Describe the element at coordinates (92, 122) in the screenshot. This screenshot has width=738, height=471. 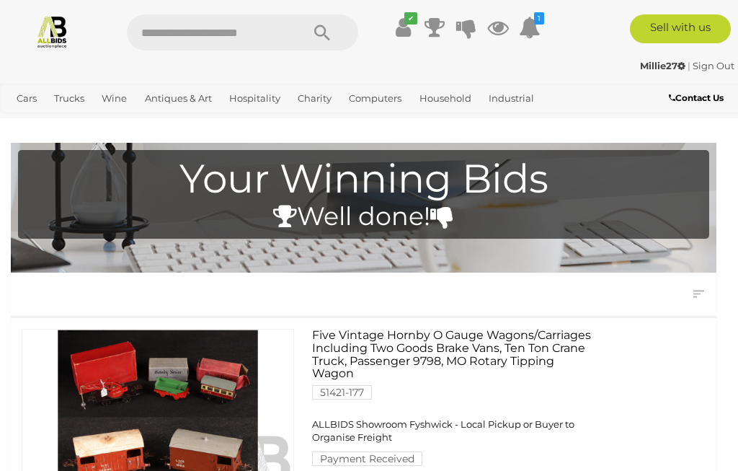
I see `a: Office` at that location.